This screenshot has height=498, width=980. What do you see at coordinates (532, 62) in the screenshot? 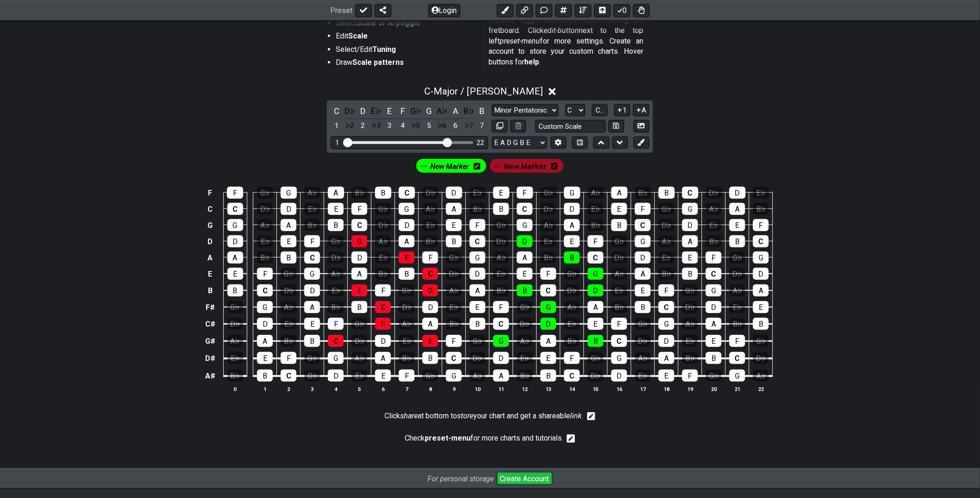
I see `strong: help` at bounding box center [532, 62].